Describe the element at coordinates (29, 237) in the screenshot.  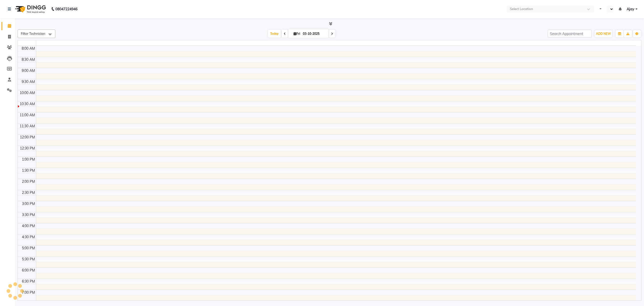
I see `div: 4:30 PM` at that location.